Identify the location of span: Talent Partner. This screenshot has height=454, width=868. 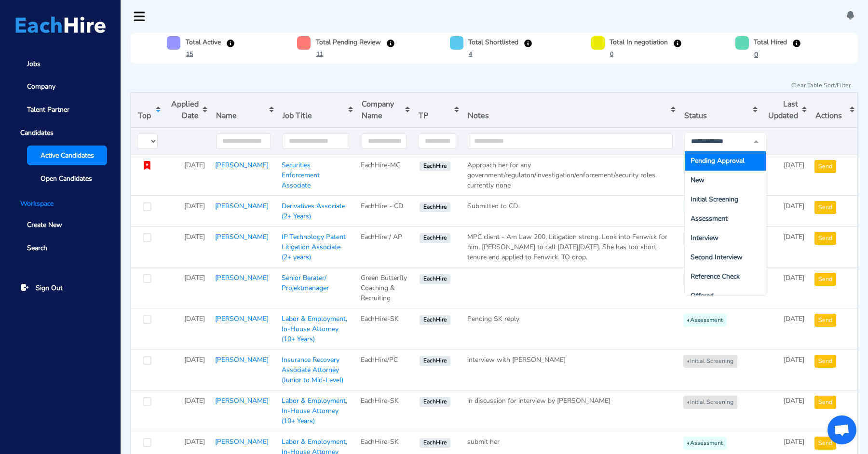
(48, 110).